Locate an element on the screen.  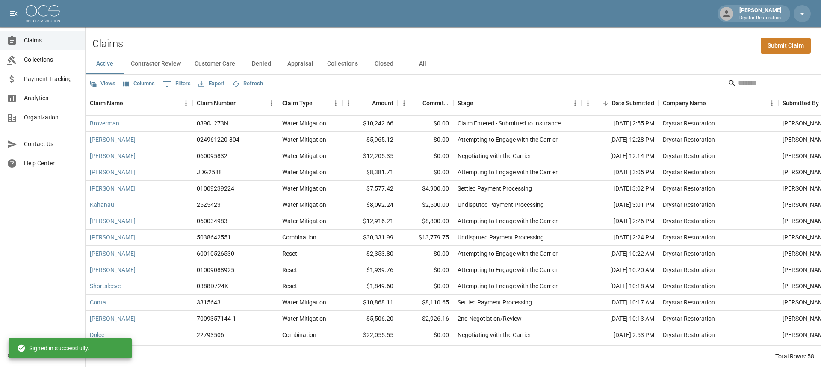
div: Claim Type is located at coordinates (297, 103).